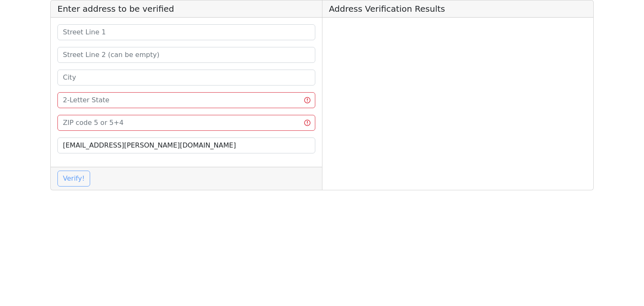  I want to click on input: 2-Letter State, so click(186, 100).